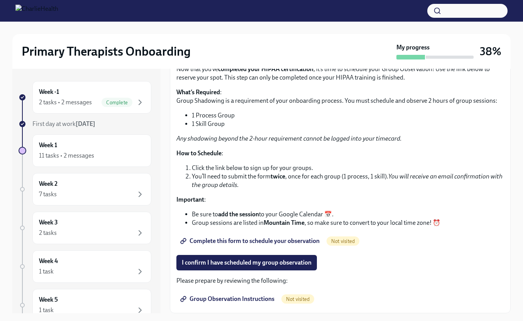 This screenshot has width=523, height=321. What do you see at coordinates (340, 281) in the screenshot?
I see `p: Please prepare by reviewing the following:` at bounding box center [340, 281].